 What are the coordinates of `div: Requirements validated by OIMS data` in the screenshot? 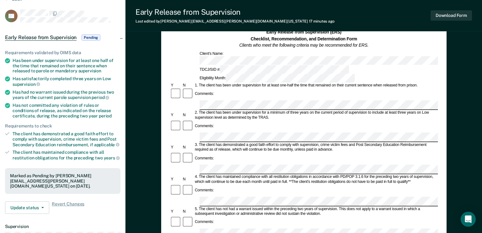 It's located at (63, 53).